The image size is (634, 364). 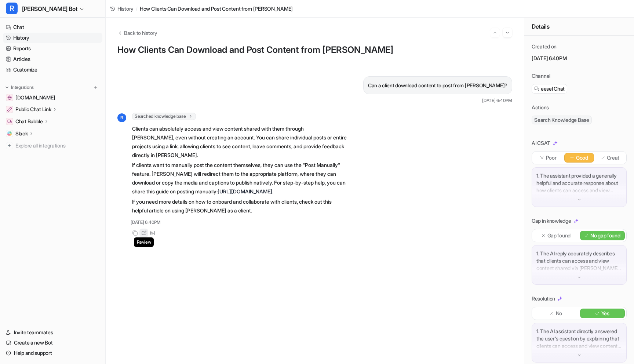 I want to click on a: Articles, so click(x=53, y=59).